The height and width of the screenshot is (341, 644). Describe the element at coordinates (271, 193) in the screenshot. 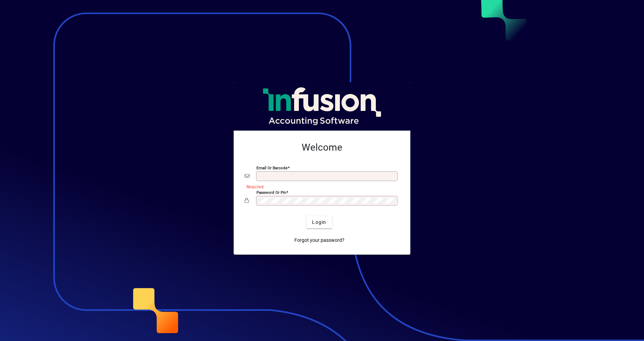

I see `mat-label: Password or Pin` at that location.